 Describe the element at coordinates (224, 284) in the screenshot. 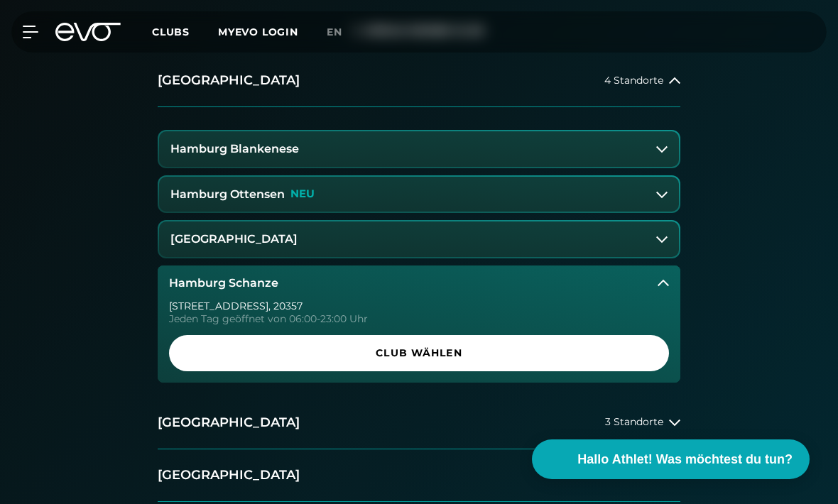

I see `h3: Hamburg Schanze` at that location.